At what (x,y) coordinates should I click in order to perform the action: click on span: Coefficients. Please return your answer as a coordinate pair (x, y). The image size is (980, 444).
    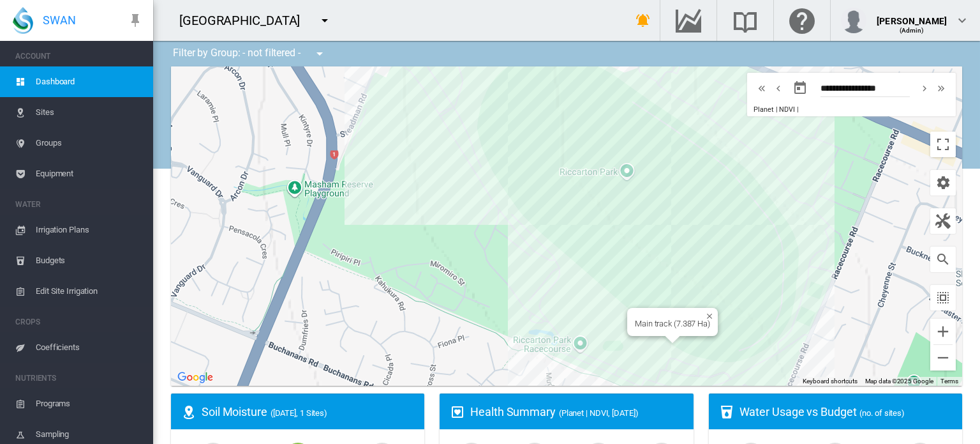
    Looking at the image, I should click on (89, 348).